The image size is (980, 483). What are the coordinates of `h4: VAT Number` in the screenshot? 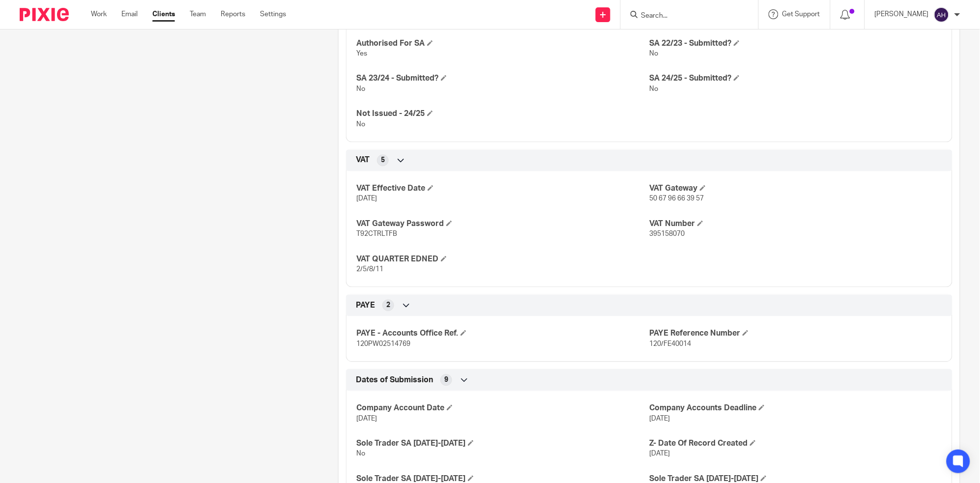 It's located at (795, 223).